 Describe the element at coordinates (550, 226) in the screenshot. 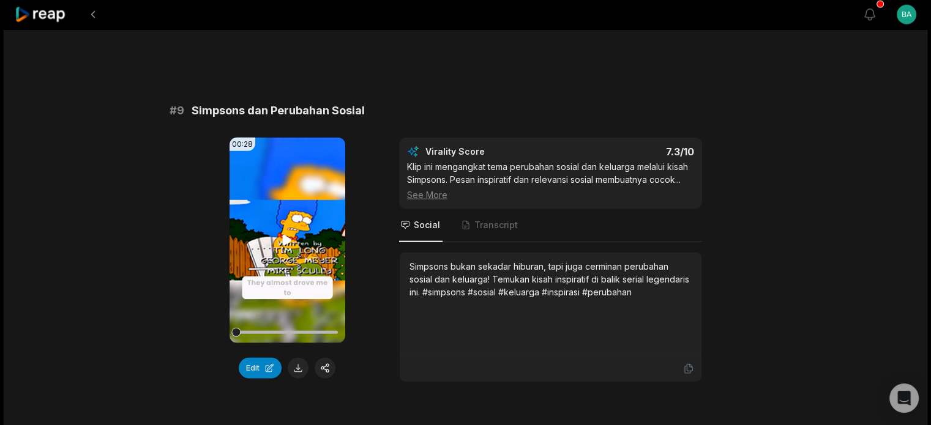

I see `nav: Tabs` at that location.